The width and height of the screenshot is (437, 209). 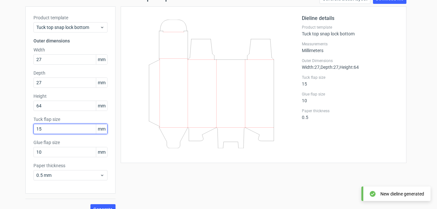 What do you see at coordinates (71, 73) in the screenshot?
I see `label: Depth` at bounding box center [71, 73].